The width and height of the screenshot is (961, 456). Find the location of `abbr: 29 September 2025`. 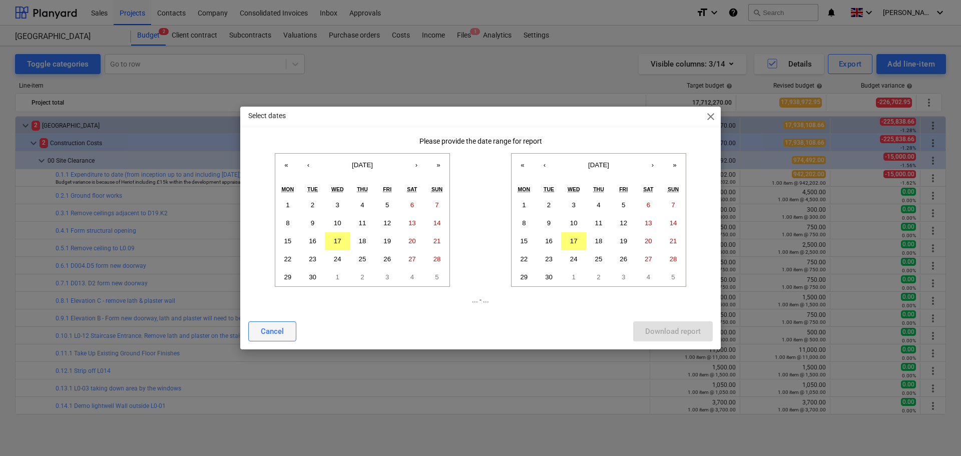

abbr: 29 September 2025 is located at coordinates (524, 277).